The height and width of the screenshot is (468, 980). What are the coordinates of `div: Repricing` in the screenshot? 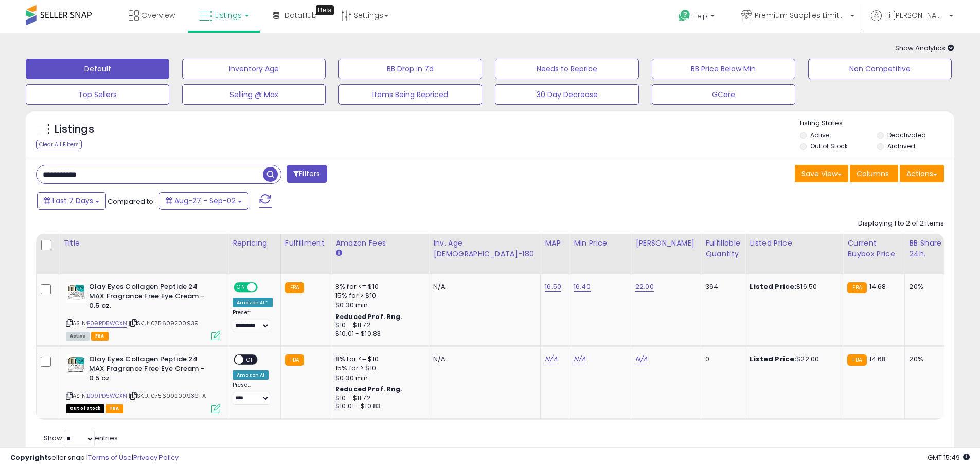 It's located at (254, 243).